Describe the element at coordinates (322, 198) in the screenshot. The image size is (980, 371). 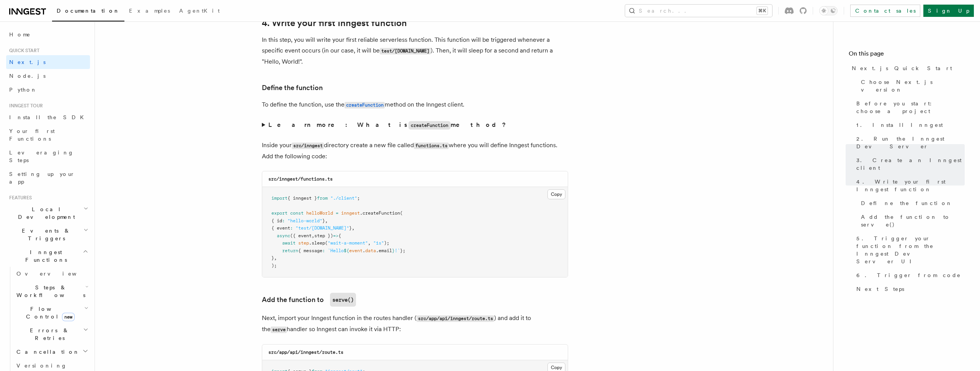
I see `span: from` at that location.